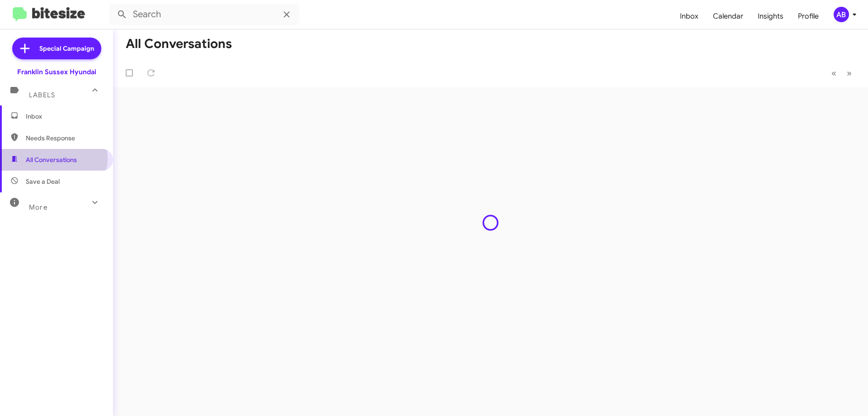 This screenshot has height=416, width=868. What do you see at coordinates (842, 14) in the screenshot?
I see `div: AB` at bounding box center [842, 14].